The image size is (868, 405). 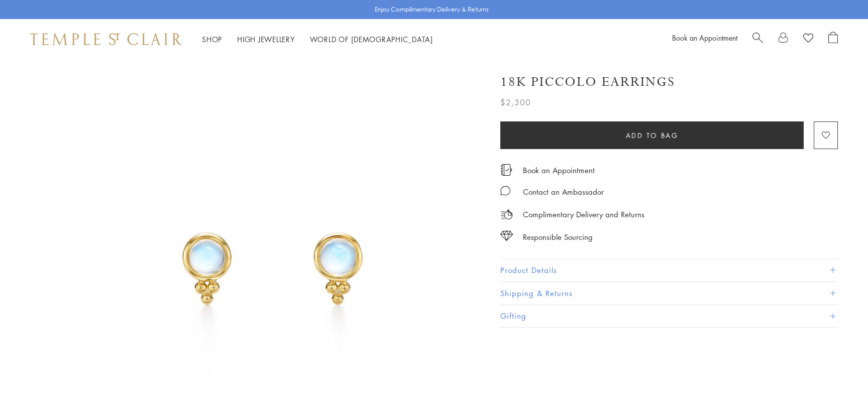 What do you see at coordinates (588, 82) in the screenshot?
I see `h1: 18K Piccolo Earrings` at bounding box center [588, 82].